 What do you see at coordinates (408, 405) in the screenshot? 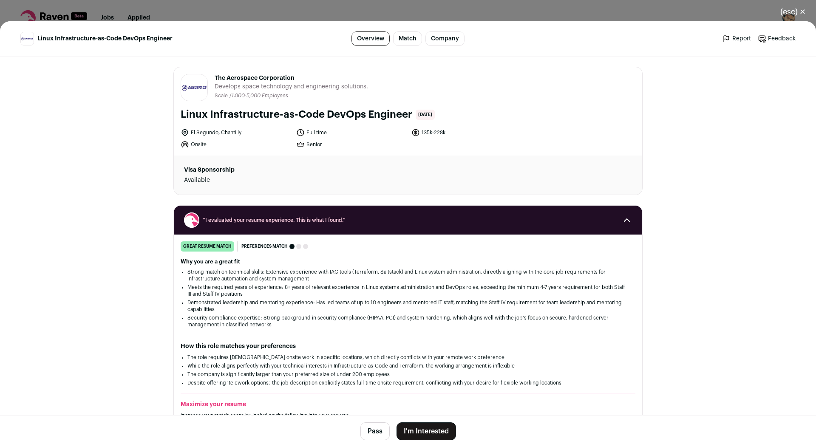
I see `h2: Maximize your resume` at bounding box center [408, 405].